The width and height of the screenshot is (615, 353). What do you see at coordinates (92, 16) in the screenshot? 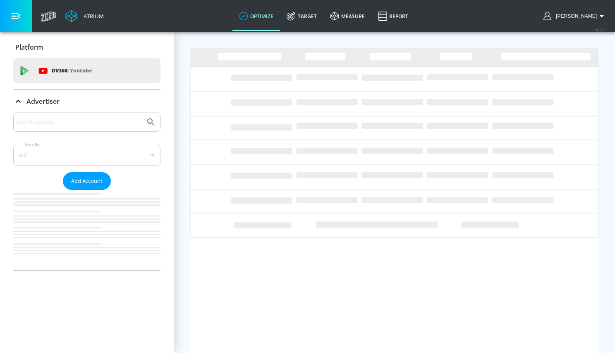
I see `div: Atrium` at bounding box center [92, 16].